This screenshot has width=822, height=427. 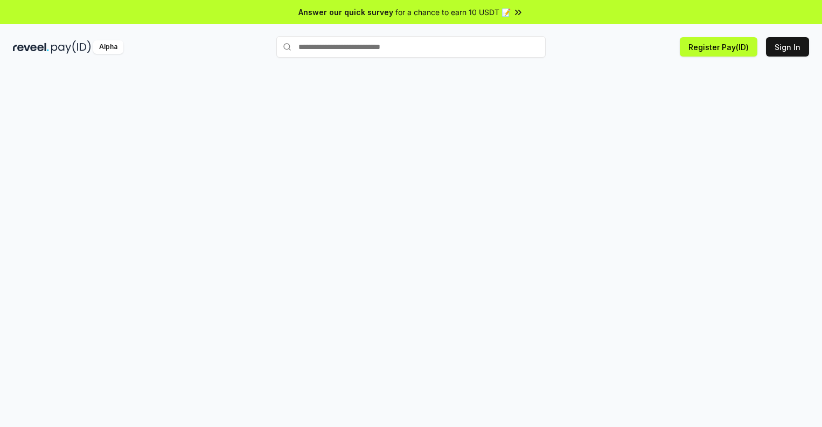 I want to click on button: Register Pay(ID), so click(x=719, y=47).